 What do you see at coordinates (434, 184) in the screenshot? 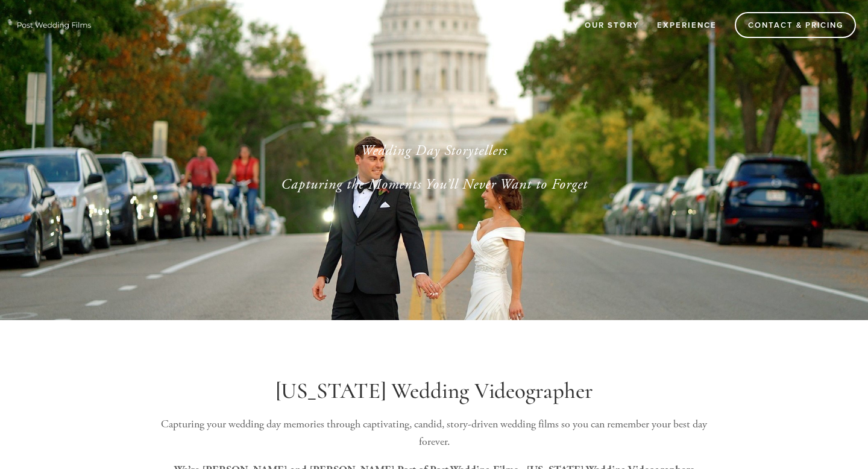
I see `p: Capturing the Moments You’ll Never Want to Forget` at bounding box center [434, 184].